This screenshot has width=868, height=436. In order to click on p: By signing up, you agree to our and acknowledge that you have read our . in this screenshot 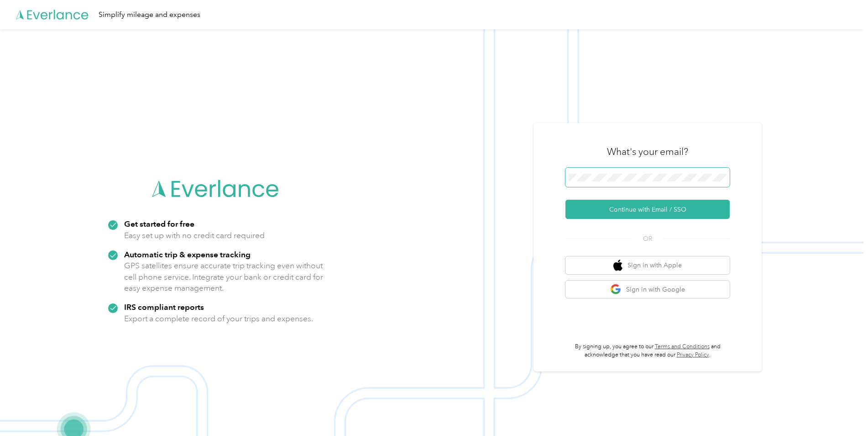, I will do `click(648, 350)`.